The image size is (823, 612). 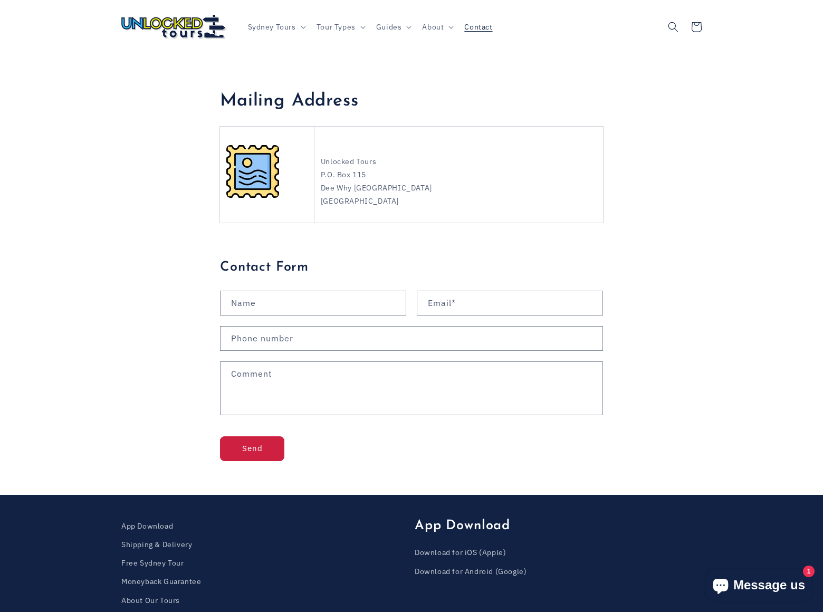 I want to click on summary: Sydney Tours, so click(x=276, y=26).